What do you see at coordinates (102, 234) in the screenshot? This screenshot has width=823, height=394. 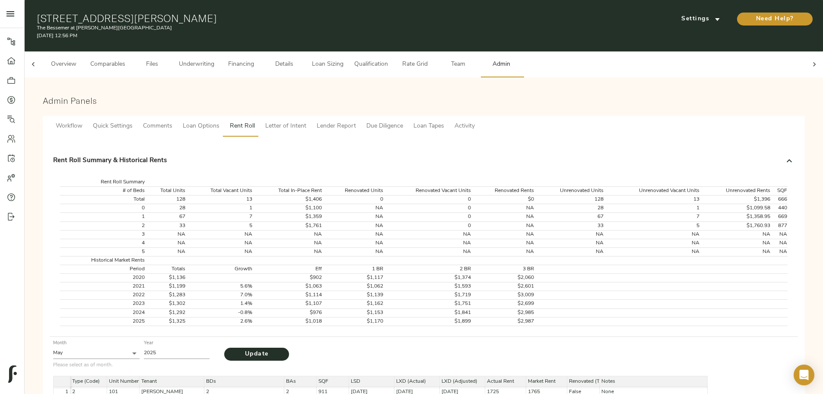 I see `td: 3` at bounding box center [102, 234].